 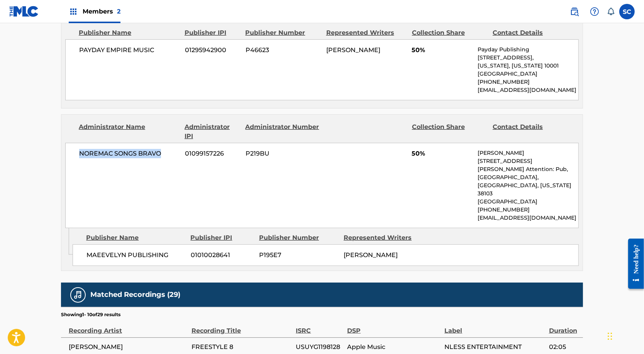 What do you see at coordinates (564, 347) in the screenshot?
I see `span: 02:05` at bounding box center [564, 347].